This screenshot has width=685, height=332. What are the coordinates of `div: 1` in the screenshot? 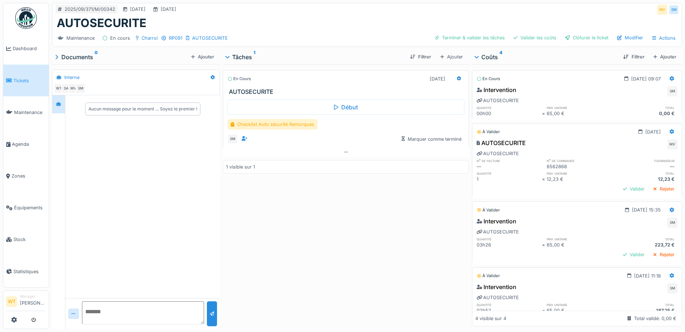 It's located at (509, 179).